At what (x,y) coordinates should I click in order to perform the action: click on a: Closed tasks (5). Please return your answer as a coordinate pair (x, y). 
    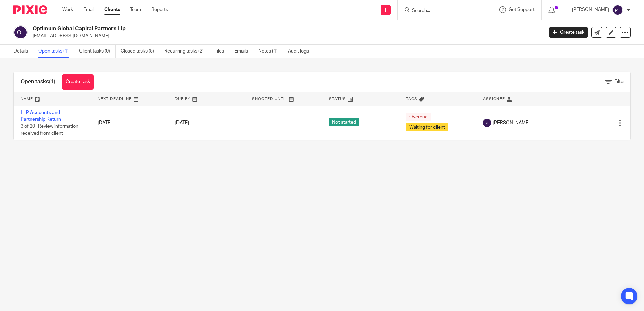
    Looking at the image, I should click on (140, 51).